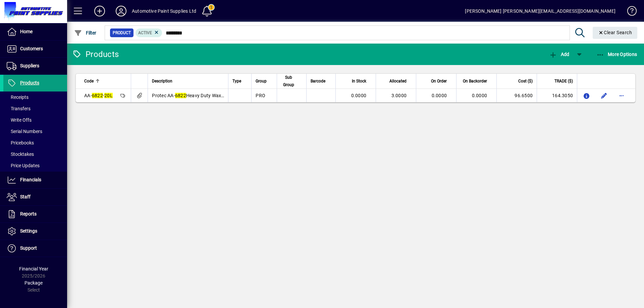 The image size is (644, 308). Describe the element at coordinates (26, 32) in the screenshot. I see `span: Home` at that location.